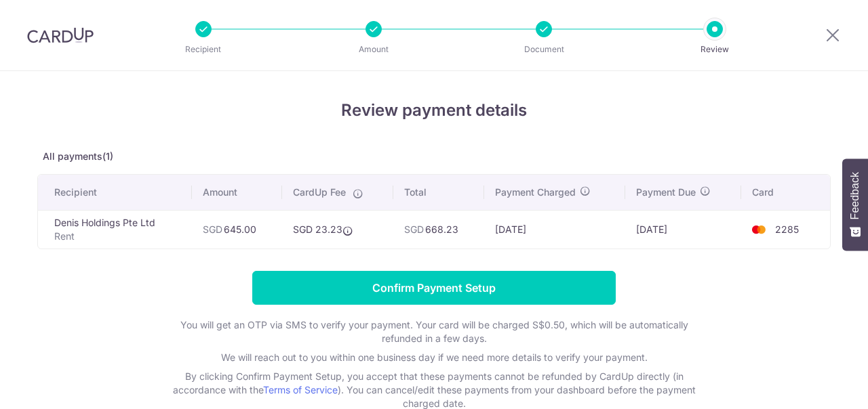  What do you see at coordinates (434, 332) in the screenshot?
I see `p: You will get an OTP via SMS to verify your payment. Your card will be charged S$0.50, which will ...` at bounding box center [434, 332].